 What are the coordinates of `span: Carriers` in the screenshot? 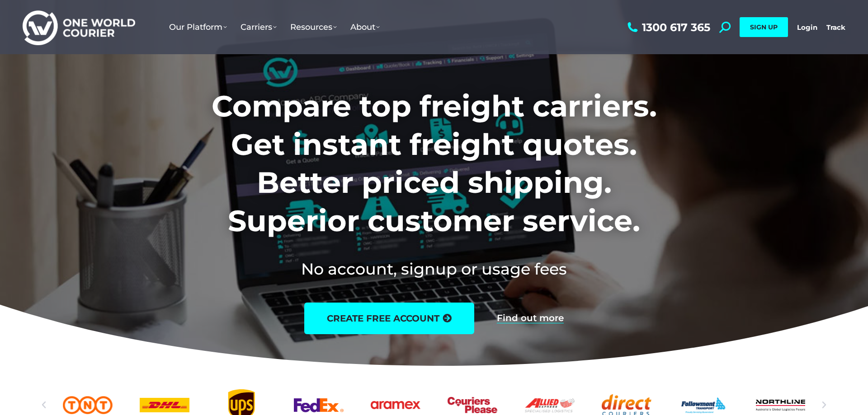 It's located at (258, 27).